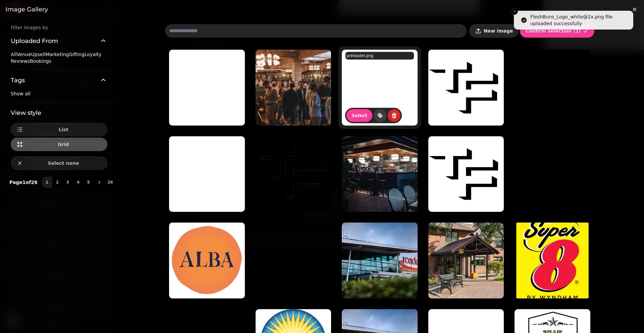 This screenshot has width=644, height=333. Describe the element at coordinates (59, 27) in the screenshot. I see `label: Filter images by` at that location.